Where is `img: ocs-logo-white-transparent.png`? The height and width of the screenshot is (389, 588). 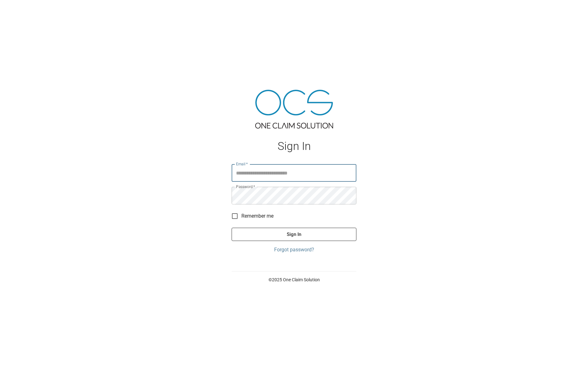 img: ocs-logo-white-transparent.png is located at coordinates (20, 10).